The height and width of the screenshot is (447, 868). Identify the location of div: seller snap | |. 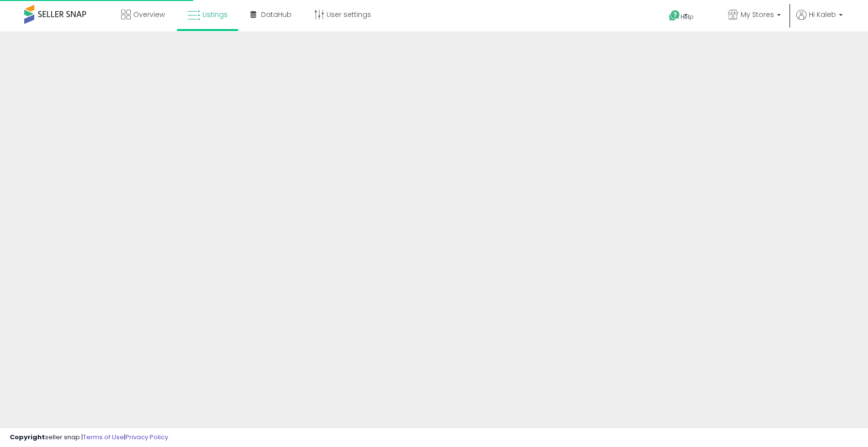
(88, 437).